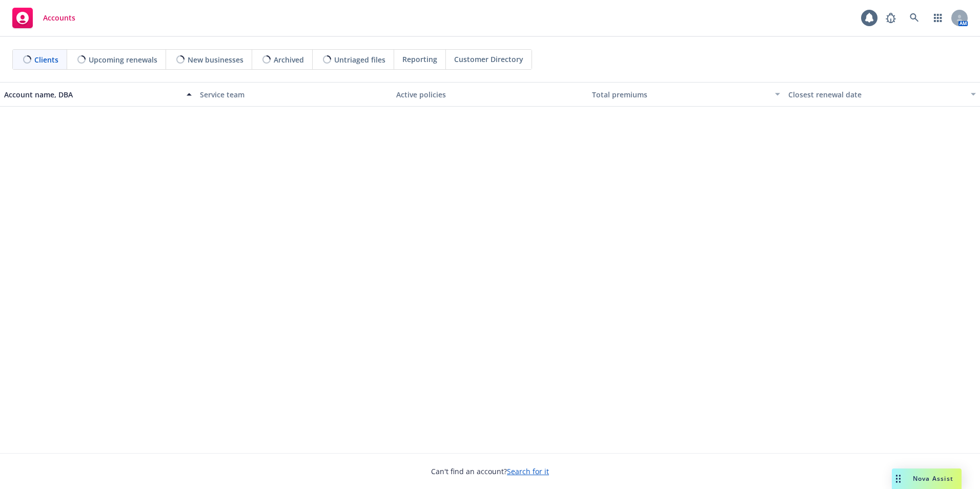 This screenshot has height=489, width=980. I want to click on span: Customer Directory, so click(488, 59).